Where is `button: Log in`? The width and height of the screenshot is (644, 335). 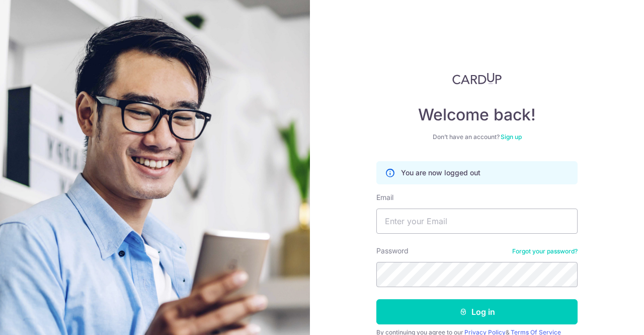
button: Log in is located at coordinates (477, 311).